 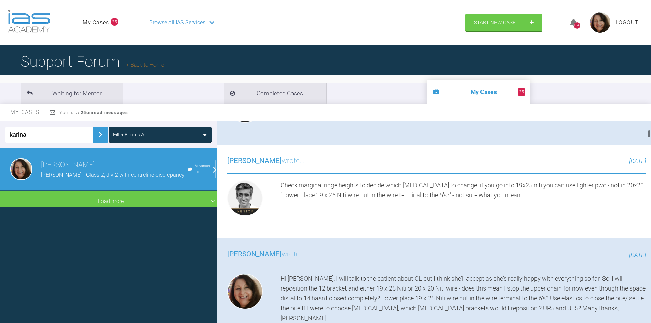 What do you see at coordinates (28, 112) in the screenshot?
I see `span: My Cases` at bounding box center [28, 112].